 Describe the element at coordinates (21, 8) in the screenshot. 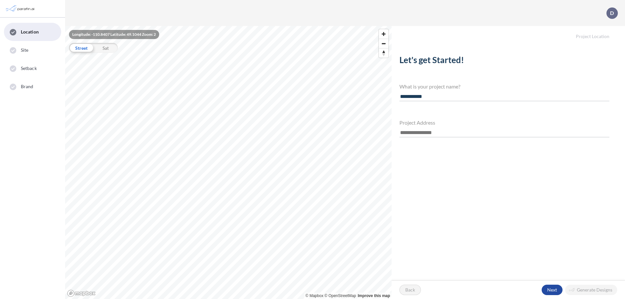

I see `img: Parafin` at that location.